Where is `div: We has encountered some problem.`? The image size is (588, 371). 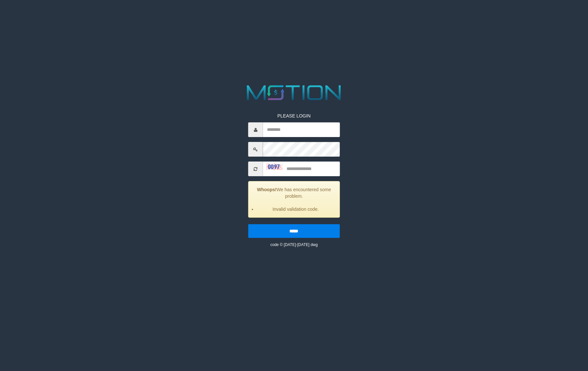
div: We has encountered some problem. is located at coordinates (294, 199).